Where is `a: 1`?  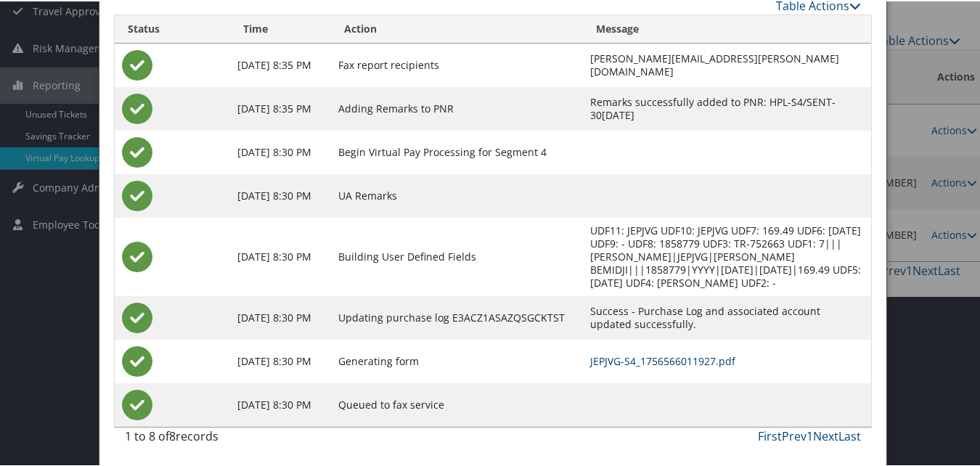
a: 1 is located at coordinates (809, 435).